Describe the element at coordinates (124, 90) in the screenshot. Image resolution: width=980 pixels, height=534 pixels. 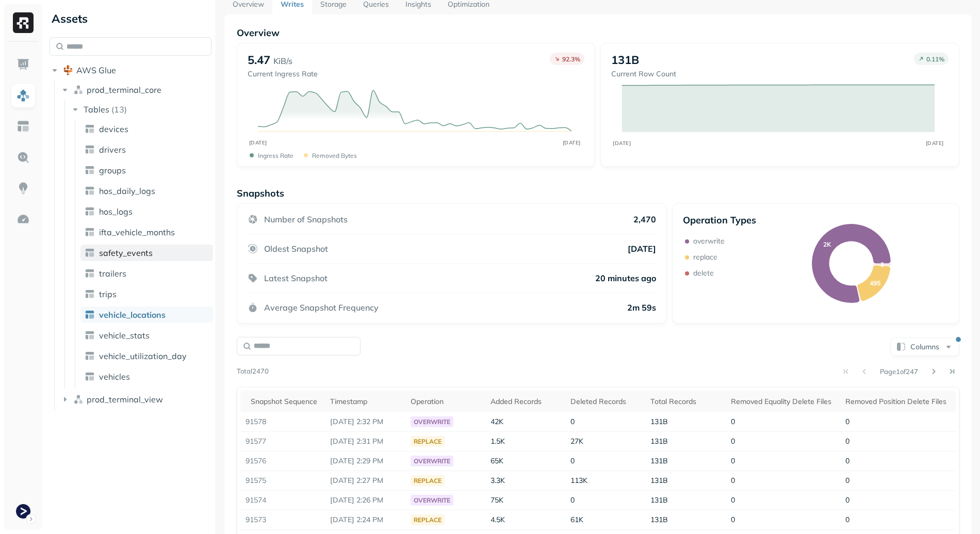
I see `span: prod_terminal_core` at that location.